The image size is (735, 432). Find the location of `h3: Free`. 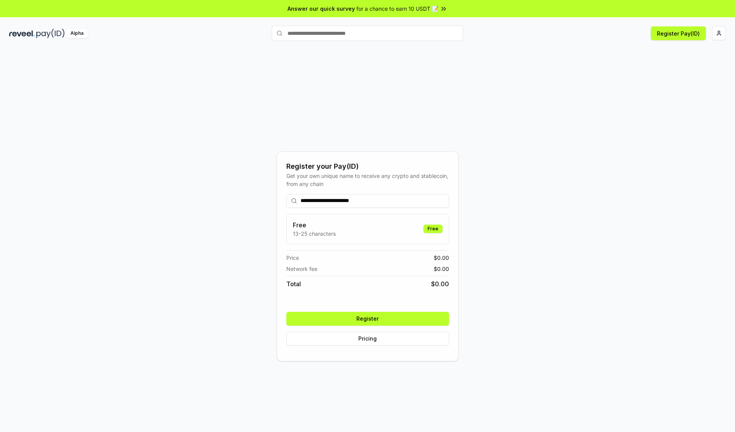

h3: Free is located at coordinates (314, 225).